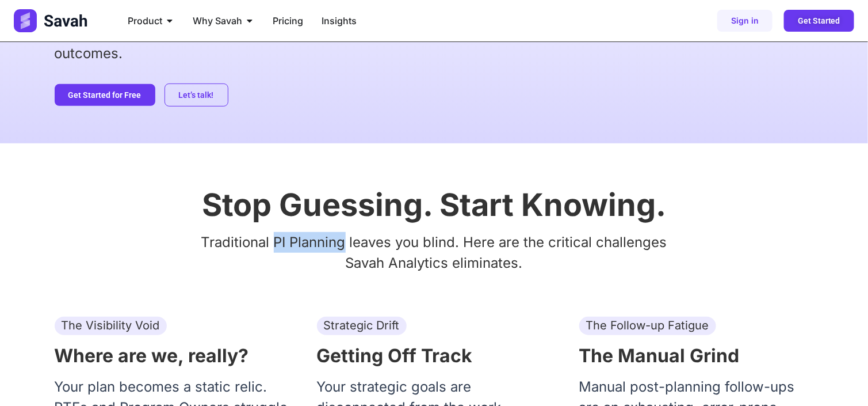  What do you see at coordinates (819, 21) in the screenshot?
I see `span: Get Started` at bounding box center [819, 21].